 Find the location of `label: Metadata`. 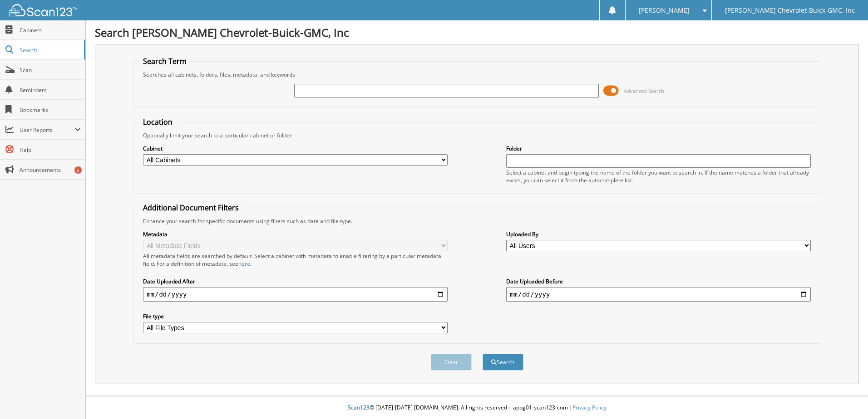

label: Metadata is located at coordinates (295, 234).